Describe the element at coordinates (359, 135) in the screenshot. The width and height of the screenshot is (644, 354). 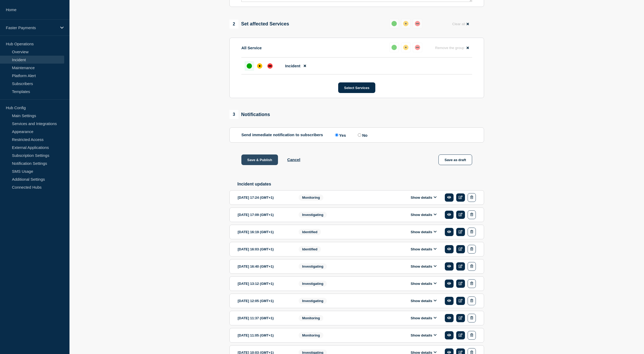
I see `input: No` at that location.